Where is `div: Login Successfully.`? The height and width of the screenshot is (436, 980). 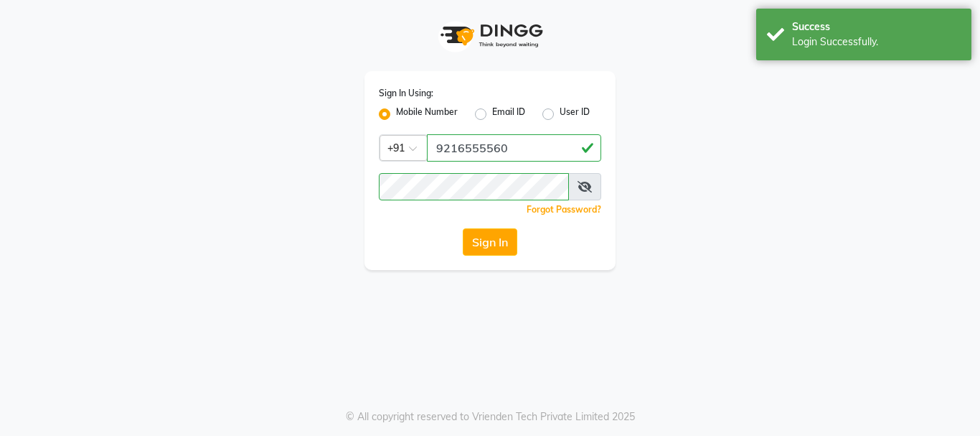 div: Login Successfully. is located at coordinates (876, 42).